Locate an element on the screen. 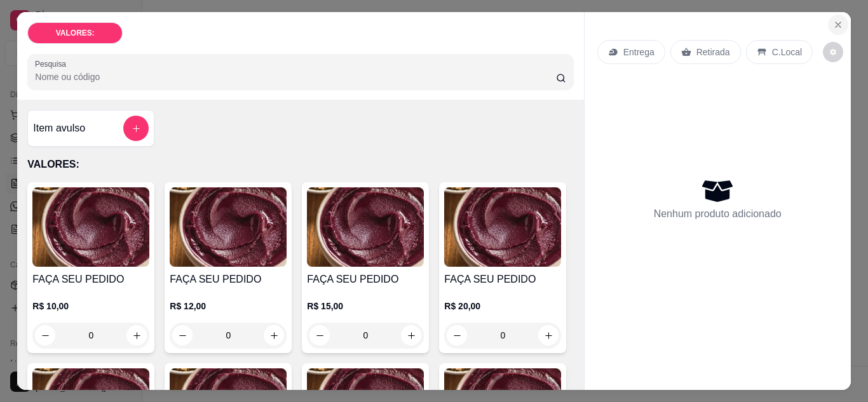 Image resolution: width=868 pixels, height=402 pixels. p: R$ 15,00 is located at coordinates (366, 306).